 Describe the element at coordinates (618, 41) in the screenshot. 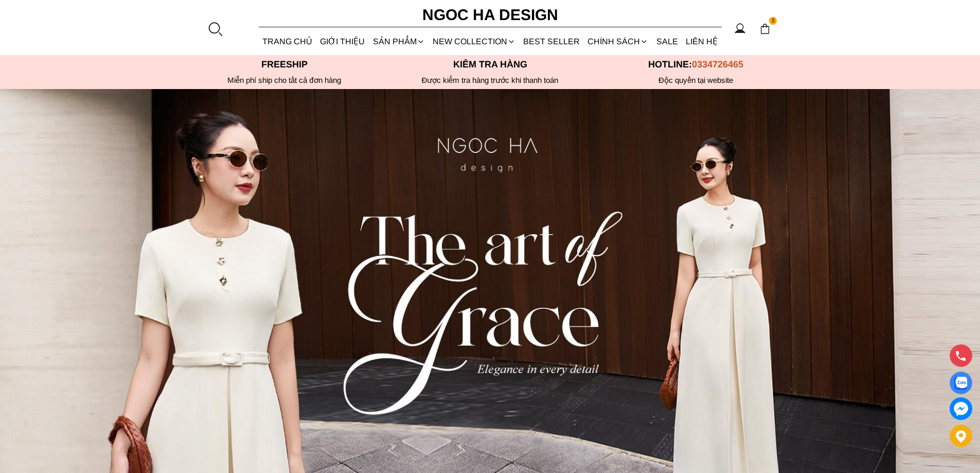

I see `div: Chính sách` at that location.